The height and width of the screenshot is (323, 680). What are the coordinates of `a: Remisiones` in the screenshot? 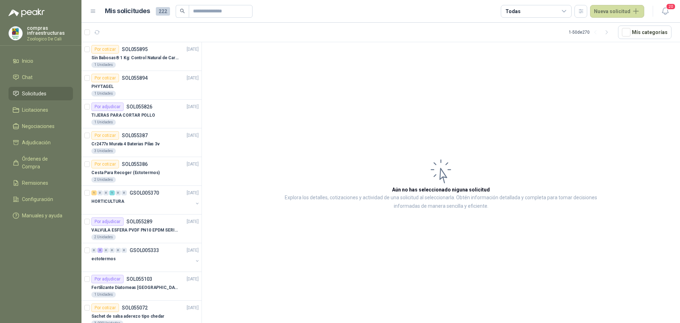 It's located at (41, 183).